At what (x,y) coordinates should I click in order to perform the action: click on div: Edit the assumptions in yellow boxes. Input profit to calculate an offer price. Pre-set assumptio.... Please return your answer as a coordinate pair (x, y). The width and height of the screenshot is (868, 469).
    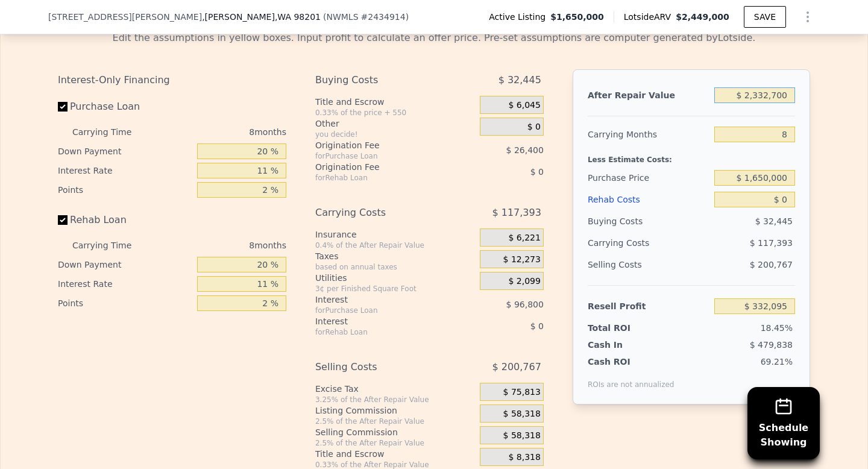
    Looking at the image, I should click on (434, 38).